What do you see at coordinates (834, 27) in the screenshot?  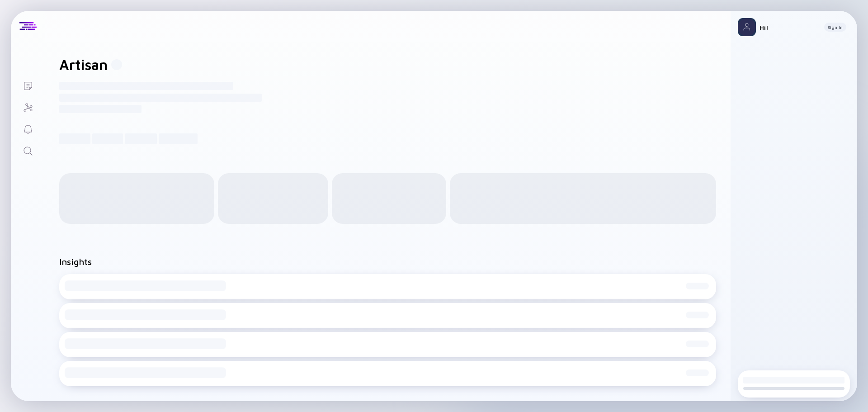 I see `div: Sign In` at bounding box center [834, 27].